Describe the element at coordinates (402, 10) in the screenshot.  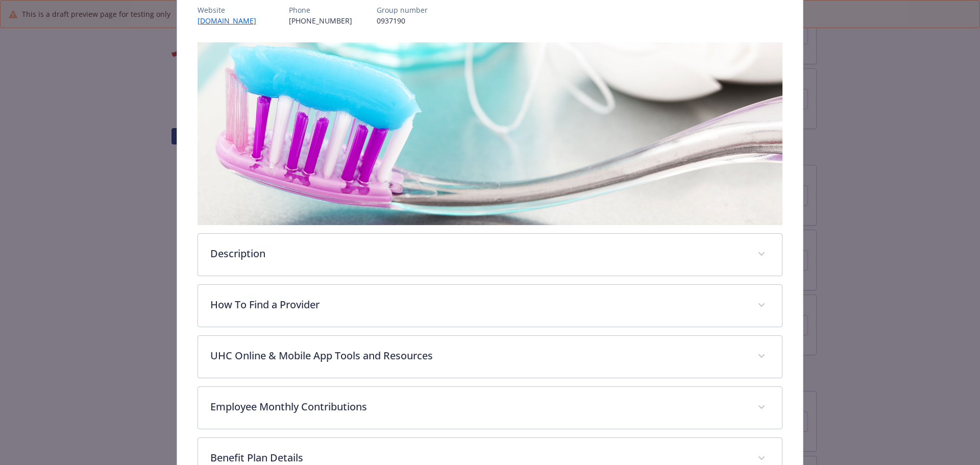
I see `p: Group number` at that location.